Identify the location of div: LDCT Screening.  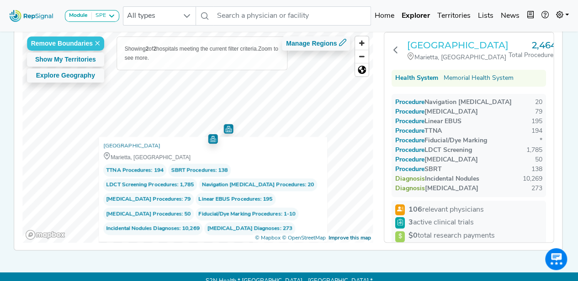
(433, 150).